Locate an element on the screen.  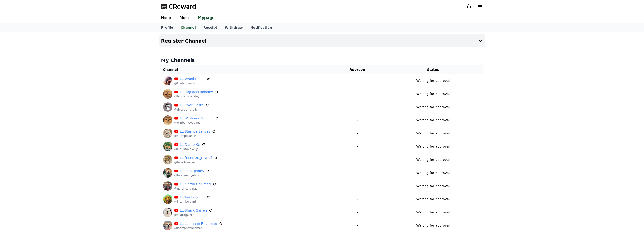
a: LL-Stampe Sances is located at coordinates (195, 132).